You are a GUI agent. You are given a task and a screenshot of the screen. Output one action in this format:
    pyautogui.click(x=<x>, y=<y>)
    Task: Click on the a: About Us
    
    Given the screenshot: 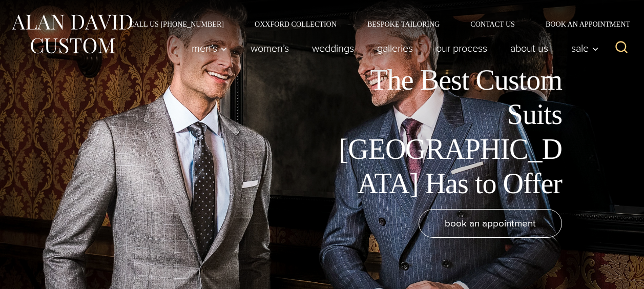 What is the action you would take?
    pyautogui.click(x=529, y=48)
    